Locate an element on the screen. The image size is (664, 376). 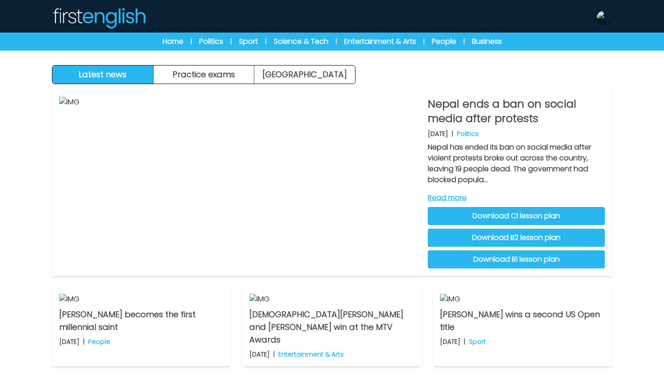
a: Politics is located at coordinates (211, 42).